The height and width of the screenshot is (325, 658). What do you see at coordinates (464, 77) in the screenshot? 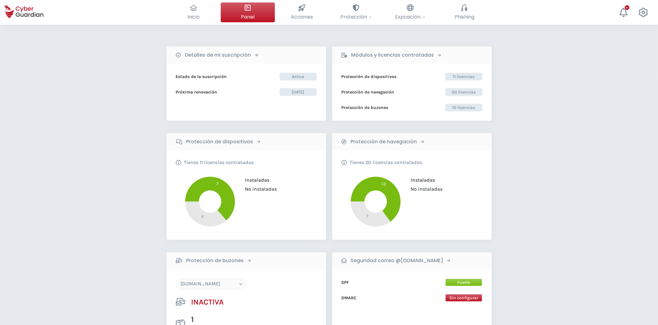
I see `span: 11 licencias` at bounding box center [464, 77].